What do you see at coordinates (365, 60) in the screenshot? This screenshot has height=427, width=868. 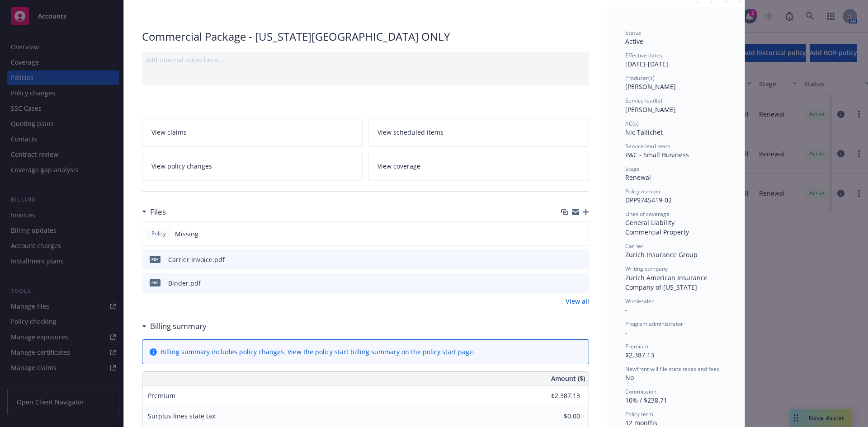 I see `div: Add internal notes here...` at bounding box center [365, 60].